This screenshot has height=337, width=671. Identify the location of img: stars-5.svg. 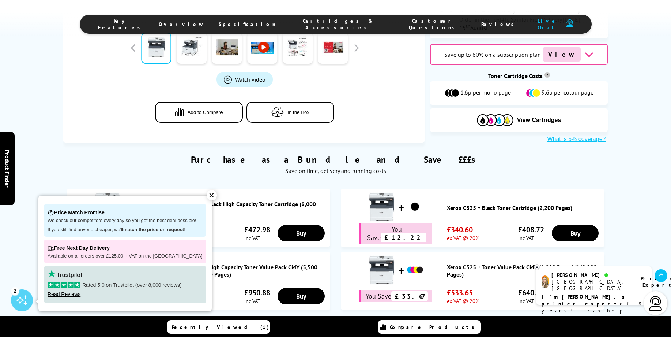
(64, 284).